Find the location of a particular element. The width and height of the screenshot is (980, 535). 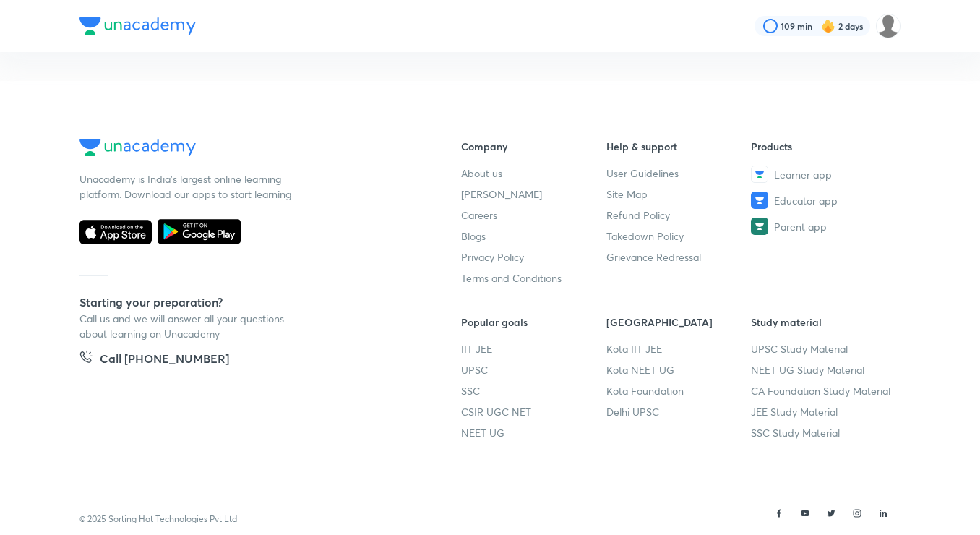

p: Call us and we will answer all your questions about learning on Unacademy is located at coordinates (188, 326).